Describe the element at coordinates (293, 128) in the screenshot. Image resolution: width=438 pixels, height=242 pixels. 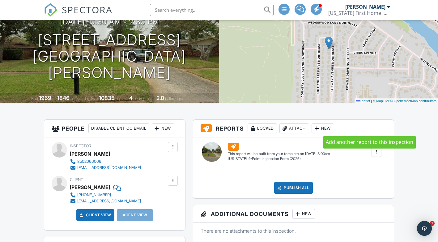
I see `h3: Reports` at that location.